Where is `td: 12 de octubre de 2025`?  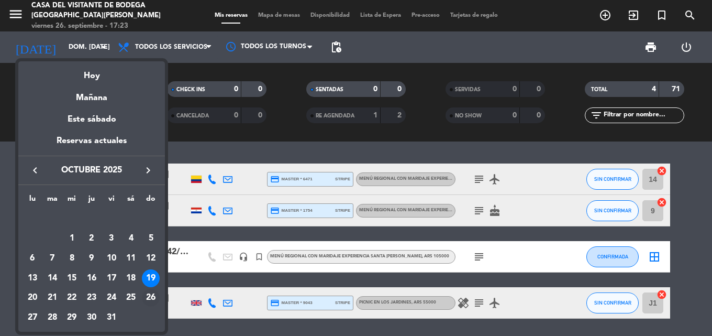
td: 12 de octubre de 2025 is located at coordinates (151, 258).